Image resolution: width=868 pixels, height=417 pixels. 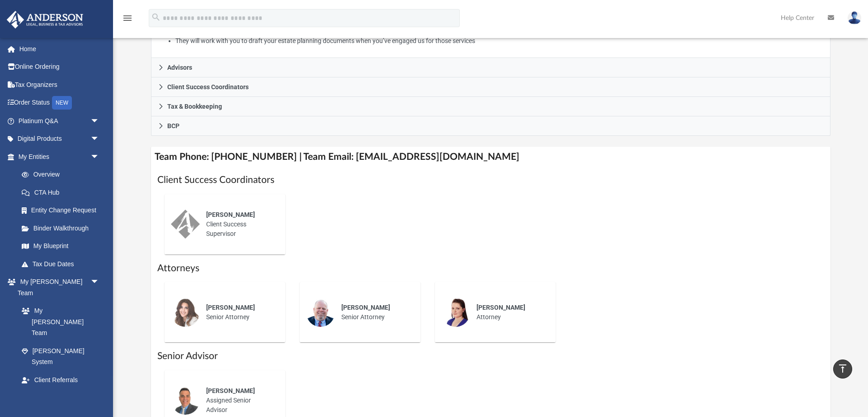 What do you see at coordinates (490, 268) in the screenshot?
I see `h1: Attorneys` at bounding box center [490, 268].